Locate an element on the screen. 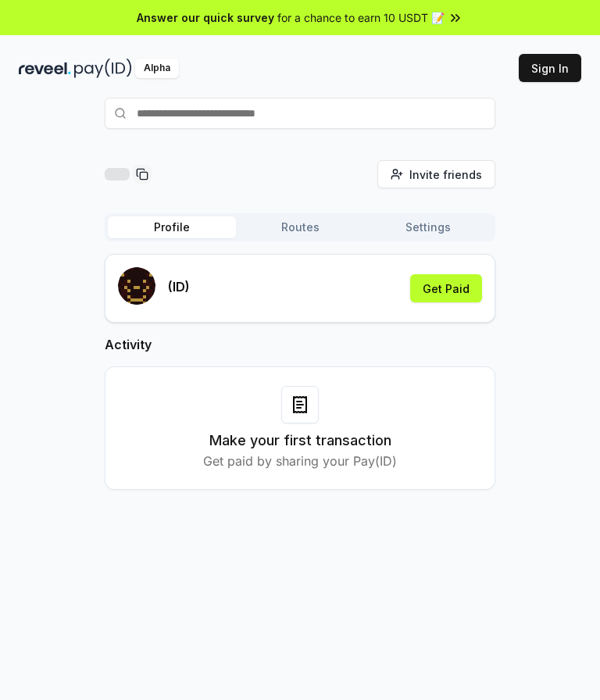 Image resolution: width=600 pixels, height=700 pixels. img: pay_id is located at coordinates (103, 68).